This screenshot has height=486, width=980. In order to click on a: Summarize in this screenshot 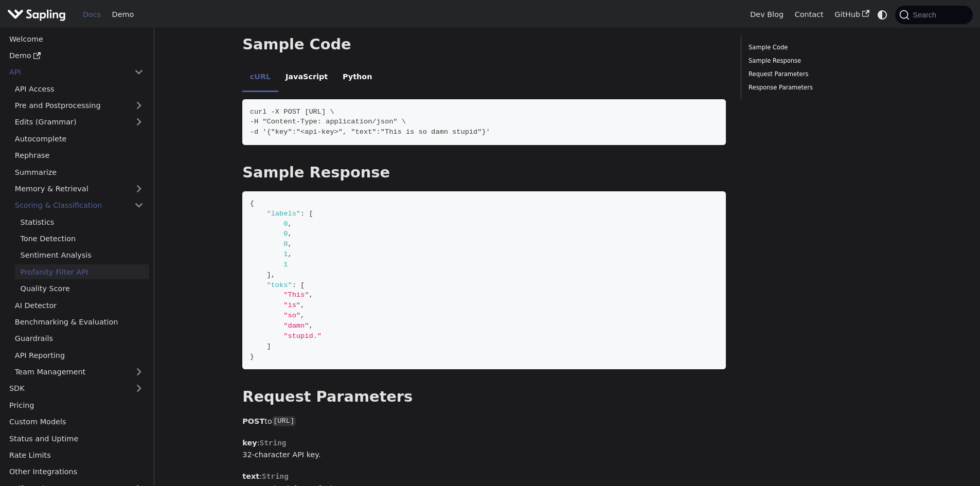, I will do `click(80, 172)`.